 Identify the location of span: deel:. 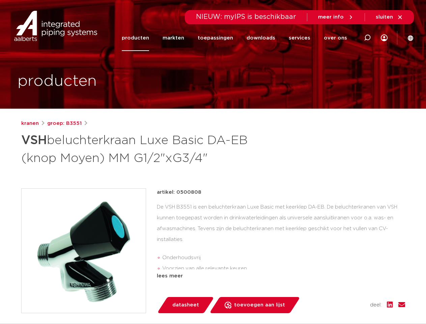
(376, 305).